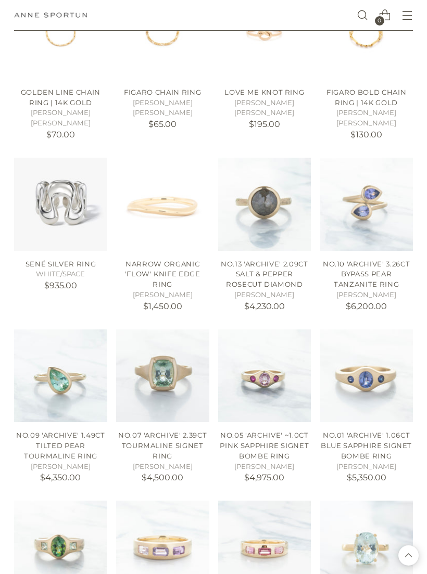 The width and height of the screenshot is (427, 574). I want to click on span: $6,200.00, so click(366, 306).